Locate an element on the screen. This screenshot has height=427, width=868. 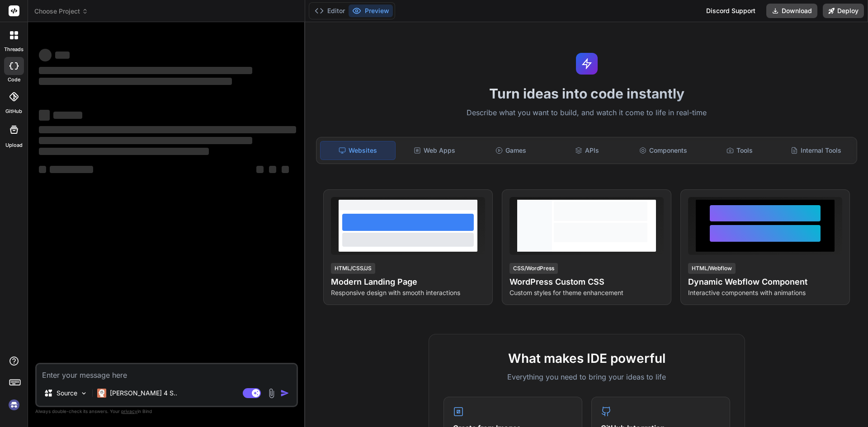
p: Always double-check its answers. Your in Bind is located at coordinates (166, 411).